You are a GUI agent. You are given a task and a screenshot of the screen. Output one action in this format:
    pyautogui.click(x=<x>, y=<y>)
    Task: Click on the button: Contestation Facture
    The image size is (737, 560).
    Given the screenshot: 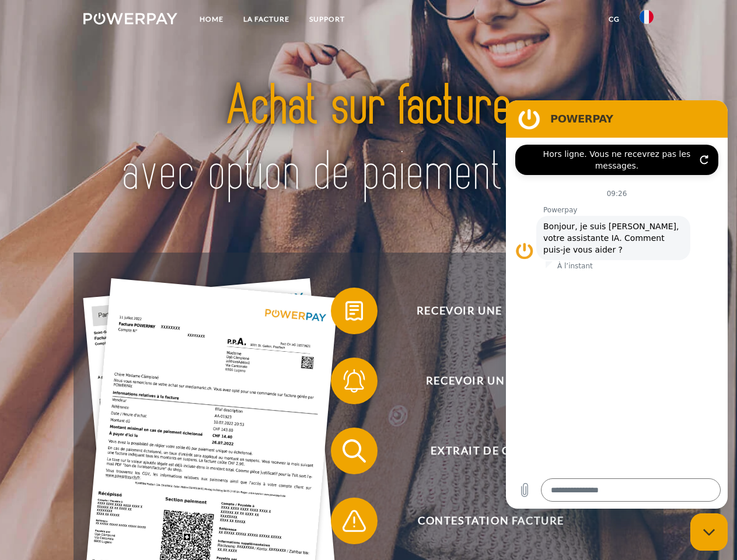 What is the action you would take?
    pyautogui.click(x=483, y=521)
    